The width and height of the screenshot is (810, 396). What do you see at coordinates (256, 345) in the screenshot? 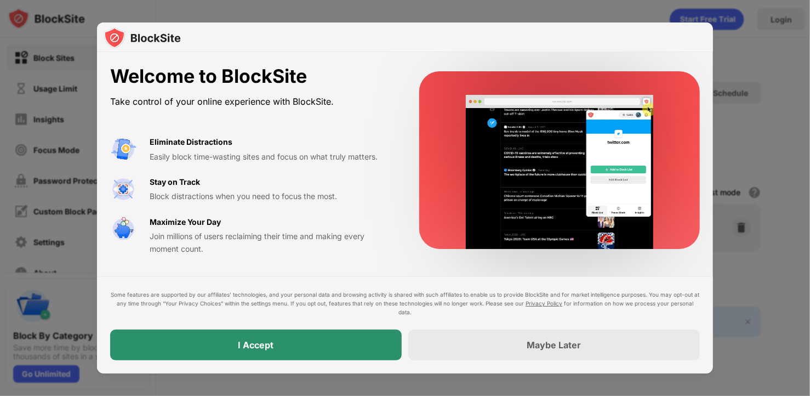
I see `div: I Accept` at bounding box center [256, 345].